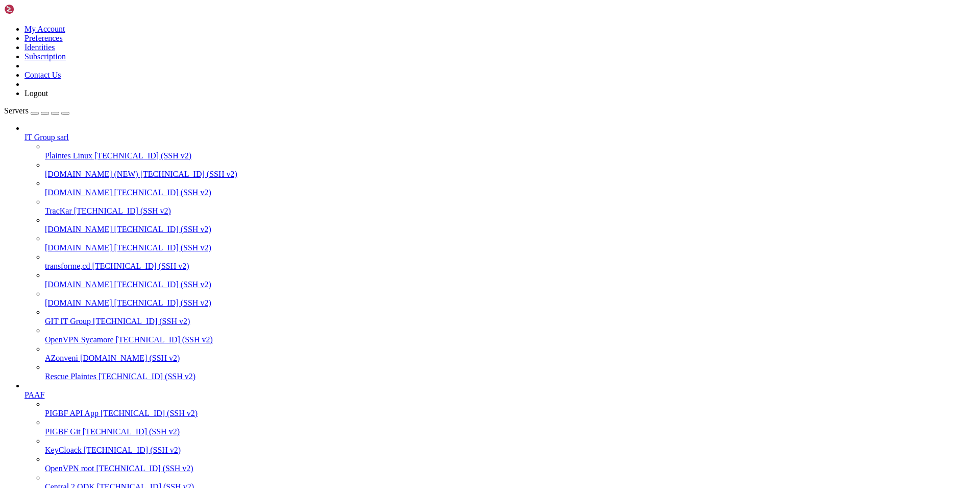  I want to click on span: transforme,cd, so click(67, 266).